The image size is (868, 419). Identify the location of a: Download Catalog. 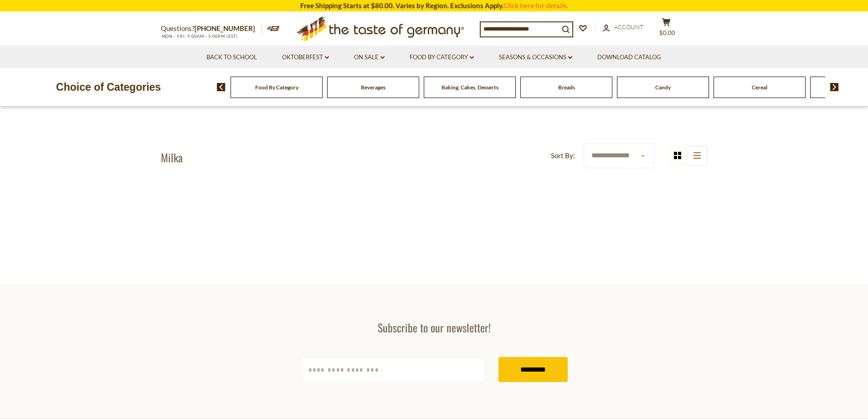
(629, 58).